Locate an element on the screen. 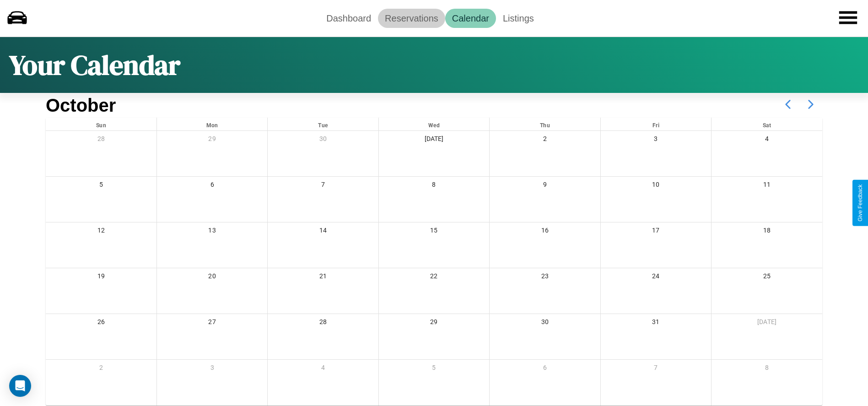 Image resolution: width=868 pixels, height=406 pixels. div: Give Feedback is located at coordinates (860, 203).